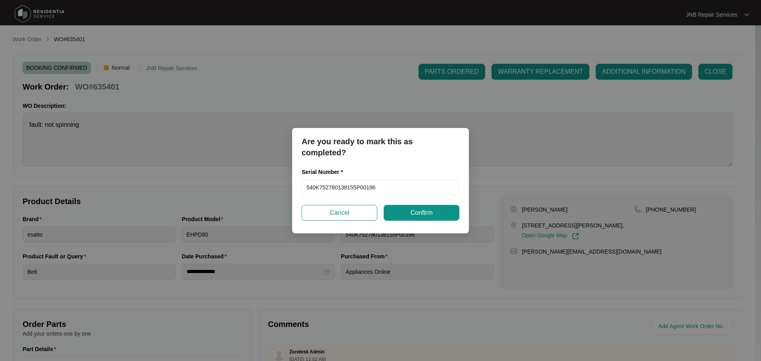  I want to click on span: Cancel, so click(340, 213).